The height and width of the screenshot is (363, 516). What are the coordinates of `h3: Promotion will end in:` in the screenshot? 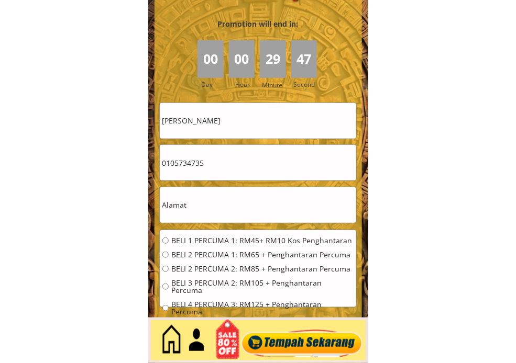 It's located at (258, 24).